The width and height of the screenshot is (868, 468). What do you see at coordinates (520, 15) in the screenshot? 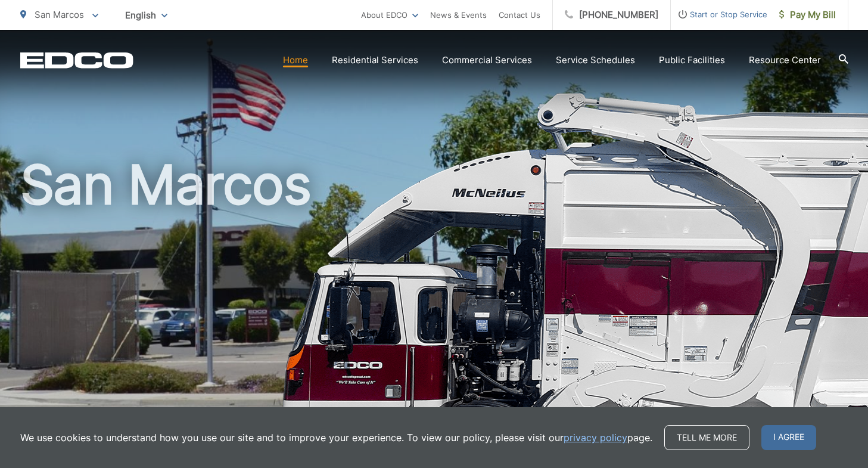
I see `a: Contact Us` at bounding box center [520, 15].